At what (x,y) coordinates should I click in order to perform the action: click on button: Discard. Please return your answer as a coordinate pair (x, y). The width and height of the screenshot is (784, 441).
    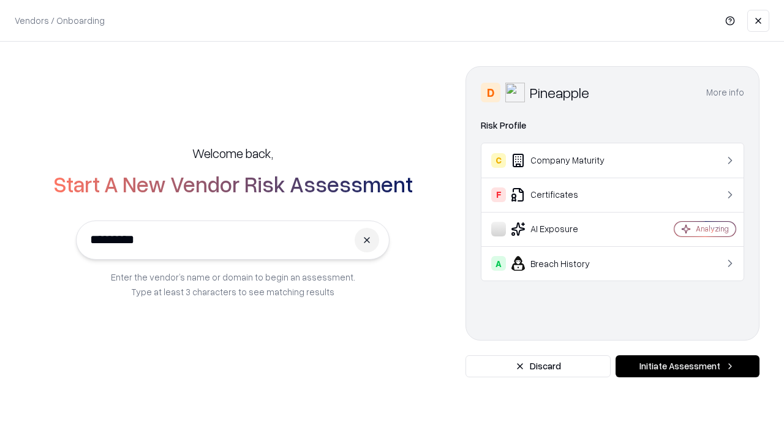
    Looking at the image, I should click on (538, 366).